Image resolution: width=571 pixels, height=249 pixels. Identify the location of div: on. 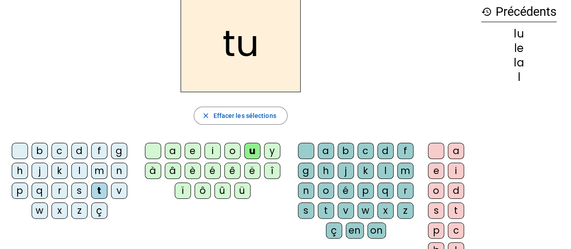
(376, 230).